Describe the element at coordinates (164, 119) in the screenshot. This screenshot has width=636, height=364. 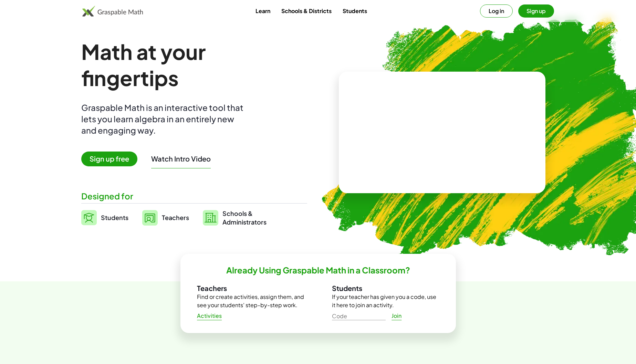
I see `div: Graspable Math is an interactive tool that lets you learn algebra in an entirely new and engaging...` at that location.